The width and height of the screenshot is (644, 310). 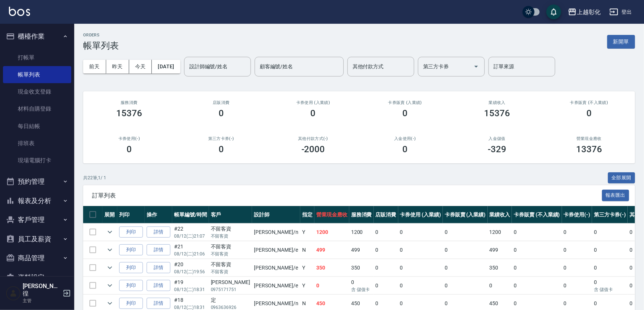 What do you see at coordinates (585, 12) in the screenshot?
I see `button: 上越彰化` at bounding box center [585, 12].